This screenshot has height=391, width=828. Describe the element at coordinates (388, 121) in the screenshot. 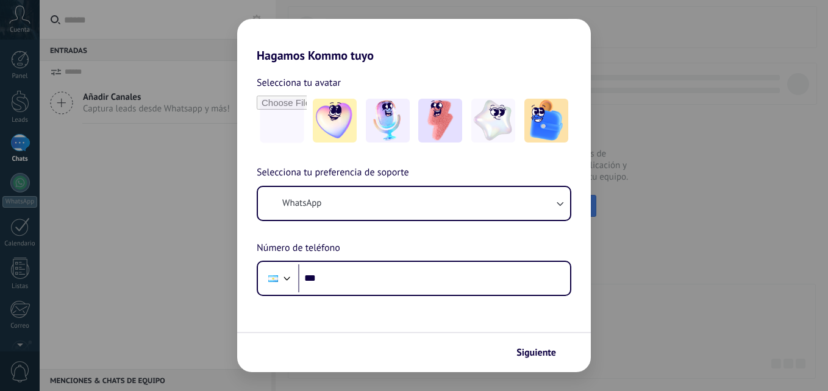

I see `img: -2.jpeg` at that location.